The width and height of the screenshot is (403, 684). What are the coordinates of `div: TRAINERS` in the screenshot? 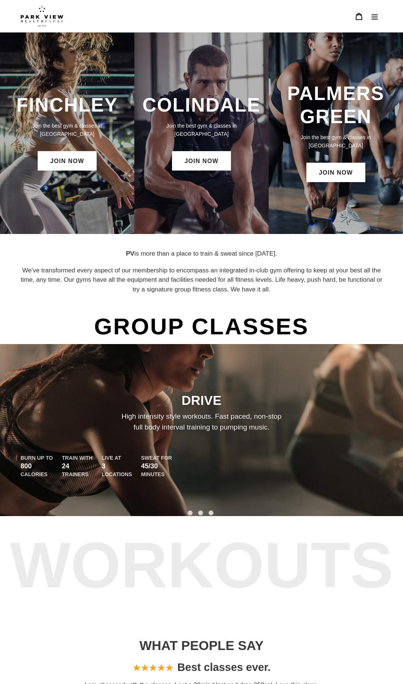 It's located at (77, 474).